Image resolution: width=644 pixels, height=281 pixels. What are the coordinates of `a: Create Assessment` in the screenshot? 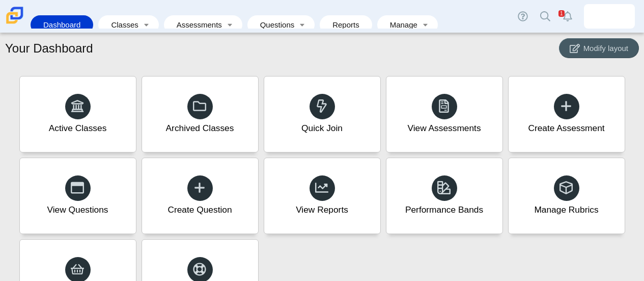 It's located at (567, 114).